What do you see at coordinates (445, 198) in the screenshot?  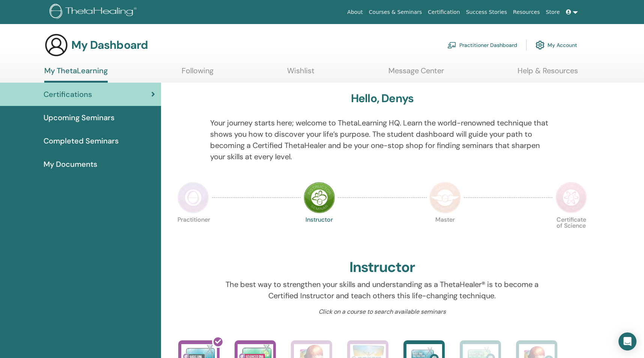 I see `img: Master` at bounding box center [445, 198].